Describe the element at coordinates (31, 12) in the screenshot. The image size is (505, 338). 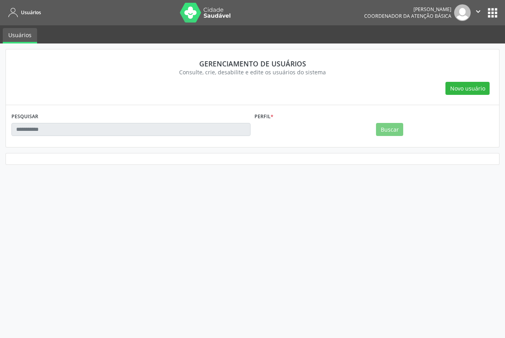
I see `span: Usuários` at that location.